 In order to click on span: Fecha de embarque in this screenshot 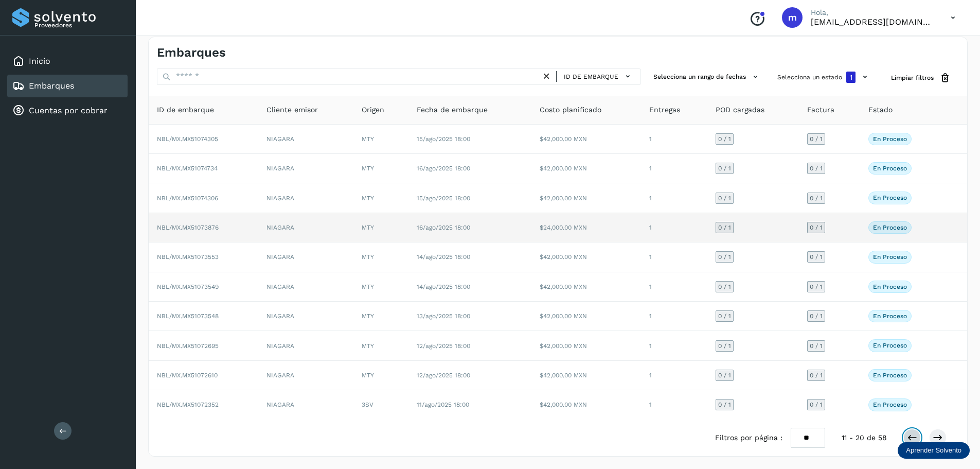, I will do `click(452, 110)`.